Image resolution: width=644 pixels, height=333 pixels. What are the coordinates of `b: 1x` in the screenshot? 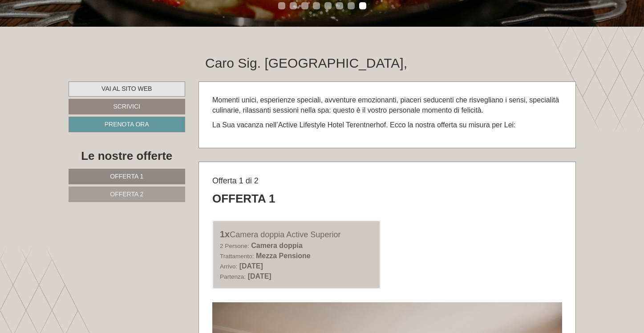 It's located at (225, 234).